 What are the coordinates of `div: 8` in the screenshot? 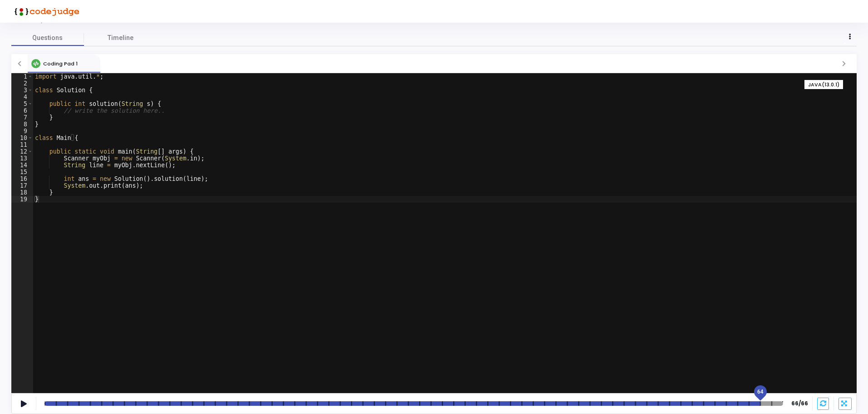 It's located at (22, 124).